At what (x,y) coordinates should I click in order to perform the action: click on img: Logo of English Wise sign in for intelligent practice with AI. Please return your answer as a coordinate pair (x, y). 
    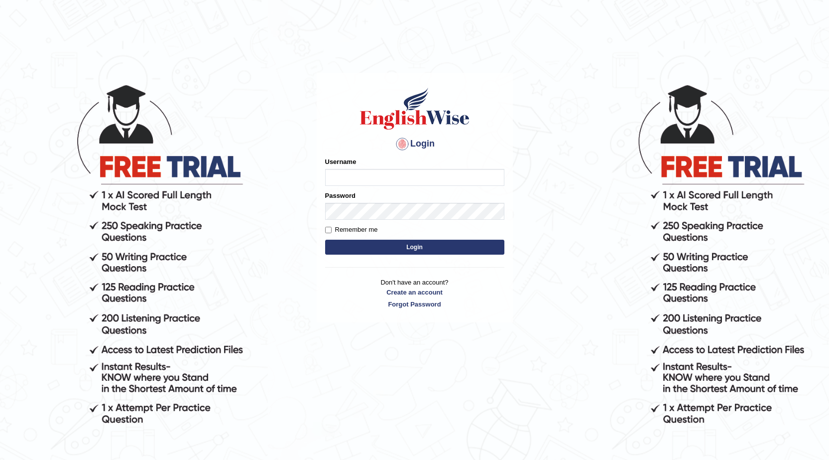
    Looking at the image, I should click on (415, 109).